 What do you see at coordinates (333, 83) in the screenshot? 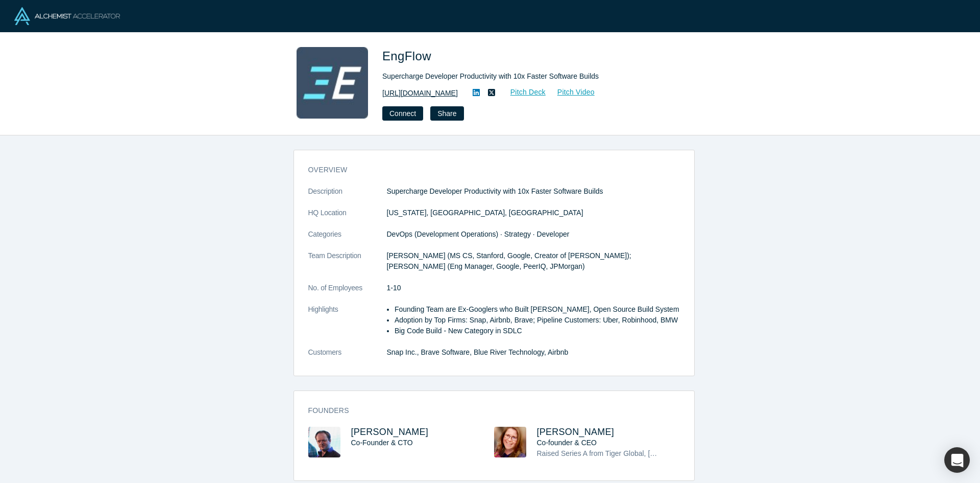
I see `img: EngFlow's Logo` at bounding box center [333, 83].